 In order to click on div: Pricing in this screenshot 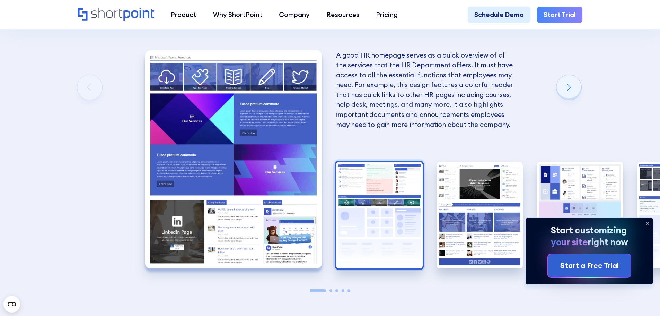, I will do `click(387, 15)`.